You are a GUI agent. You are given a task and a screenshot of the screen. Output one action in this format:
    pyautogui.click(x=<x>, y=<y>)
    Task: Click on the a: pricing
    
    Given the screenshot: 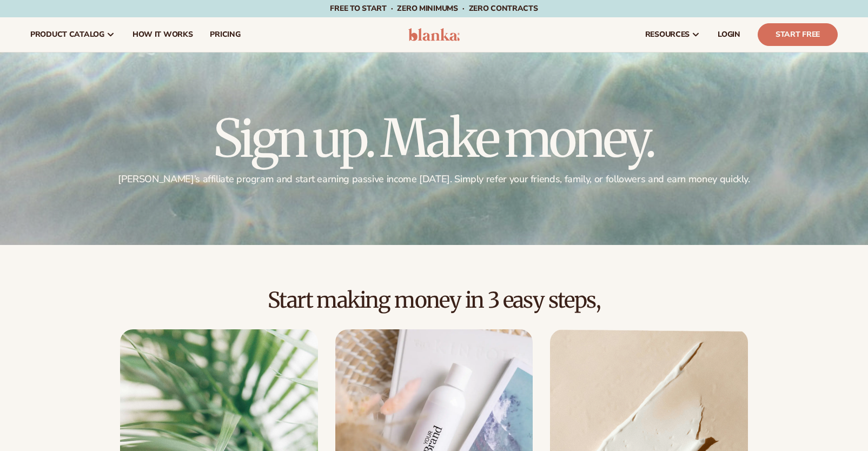 What is the action you would take?
    pyautogui.click(x=225, y=34)
    